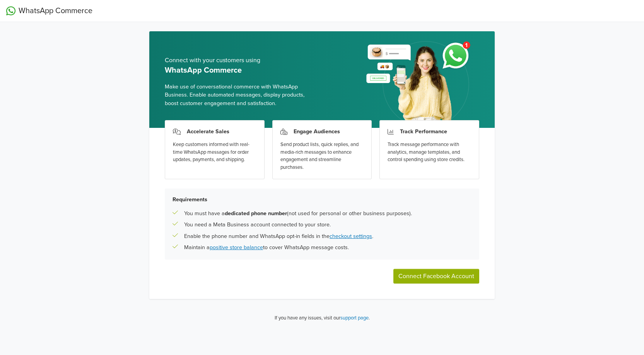  I want to click on a: support page, so click(354, 318).